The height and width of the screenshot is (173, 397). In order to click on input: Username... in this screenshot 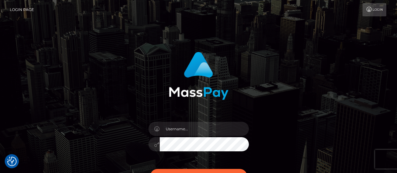, I will do `click(204, 129)`.